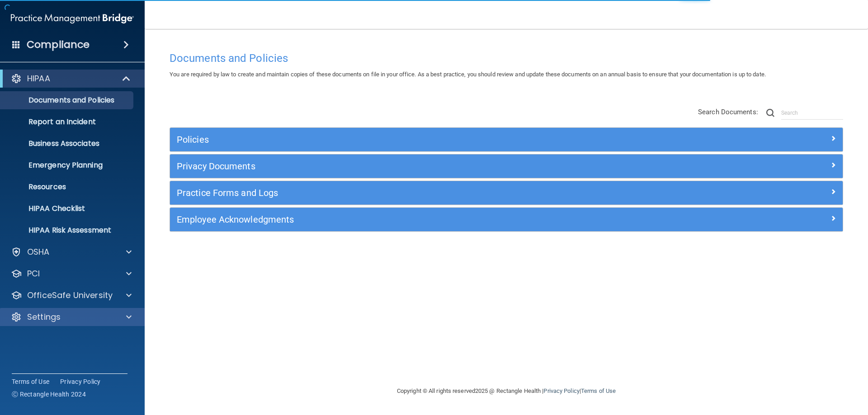 The image size is (868, 415). Describe the element at coordinates (506, 193) in the screenshot. I see `a: Practice Forms and Logs` at that location.